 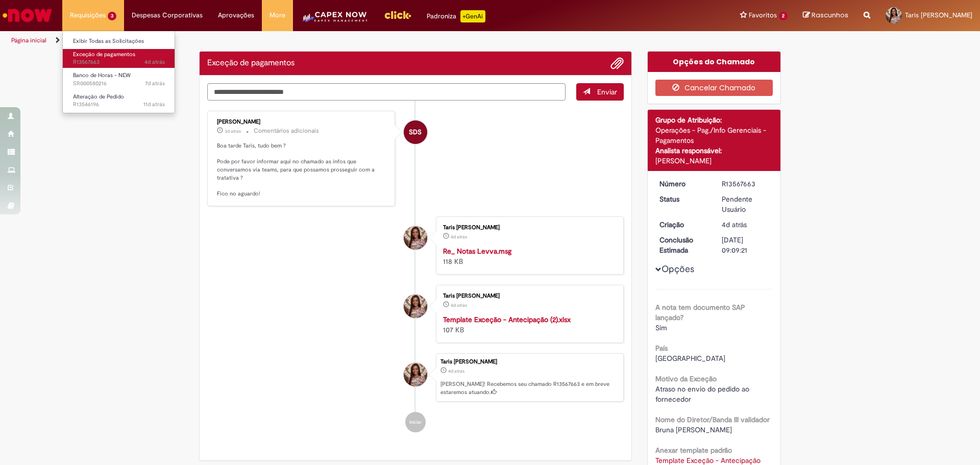 I want to click on ul: Requisições, so click(x=119, y=72).